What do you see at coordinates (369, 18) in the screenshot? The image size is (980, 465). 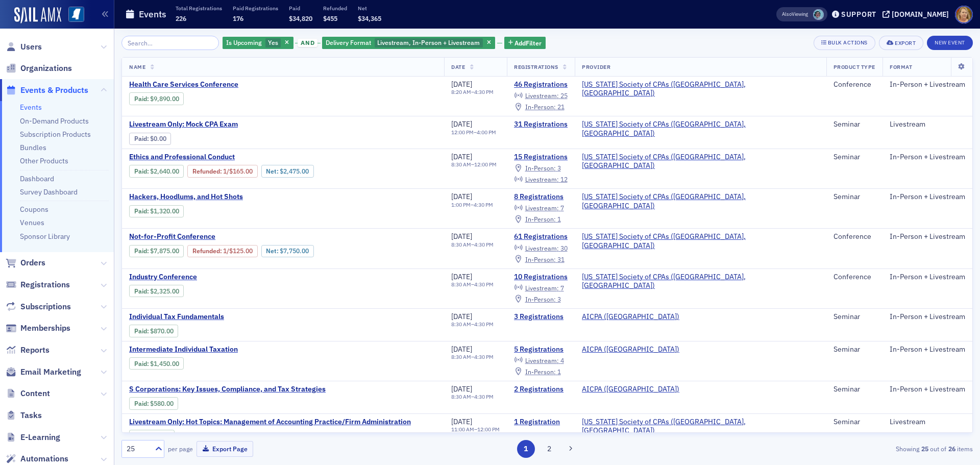 I see `span: $34,365` at bounding box center [369, 18].